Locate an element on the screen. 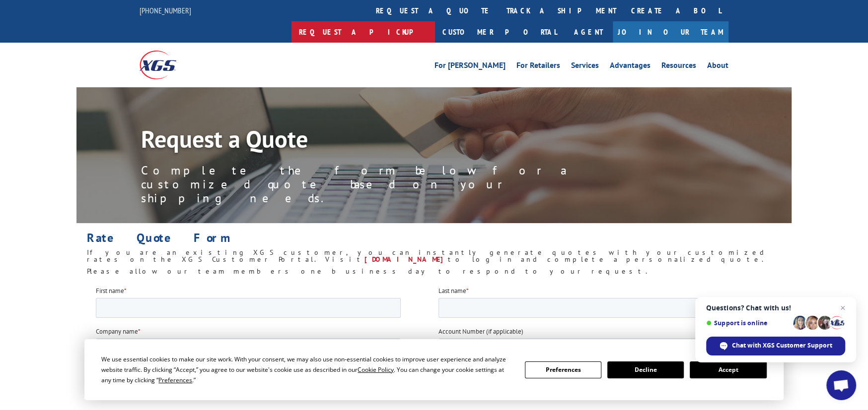  span: Warehousing is located at coordinates (29, 231).